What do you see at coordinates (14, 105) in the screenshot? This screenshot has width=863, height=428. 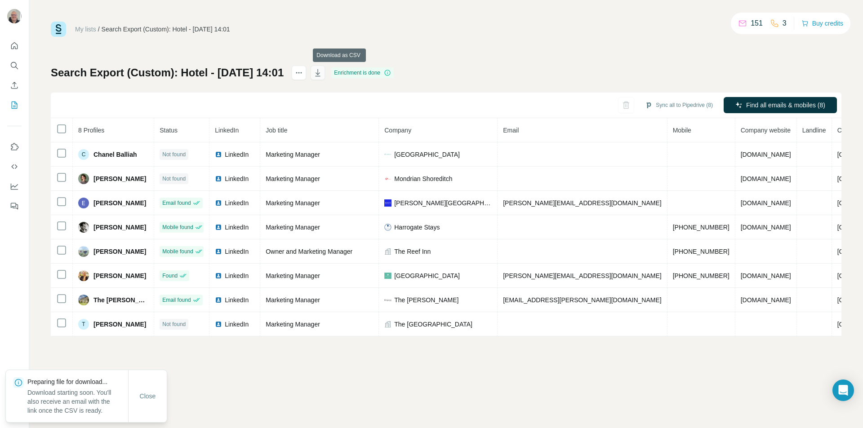 I see `button: My lists` at bounding box center [14, 105].